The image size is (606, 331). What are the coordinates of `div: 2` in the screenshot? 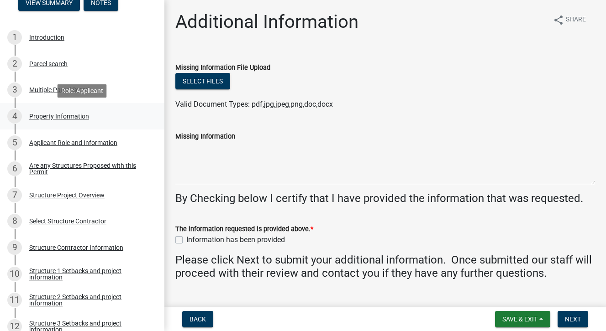 It's located at (15, 64).